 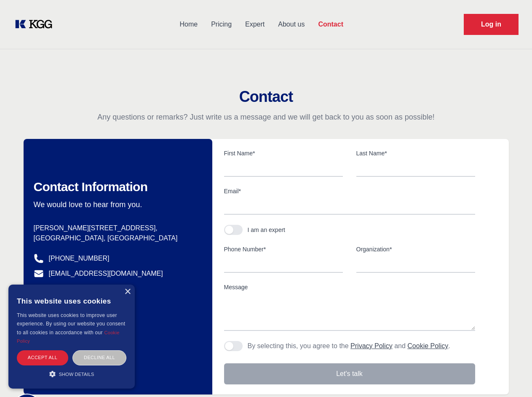 What do you see at coordinates (349, 346) in the screenshot?
I see `p: By selecting this, you agree to the and .` at bounding box center [349, 346].